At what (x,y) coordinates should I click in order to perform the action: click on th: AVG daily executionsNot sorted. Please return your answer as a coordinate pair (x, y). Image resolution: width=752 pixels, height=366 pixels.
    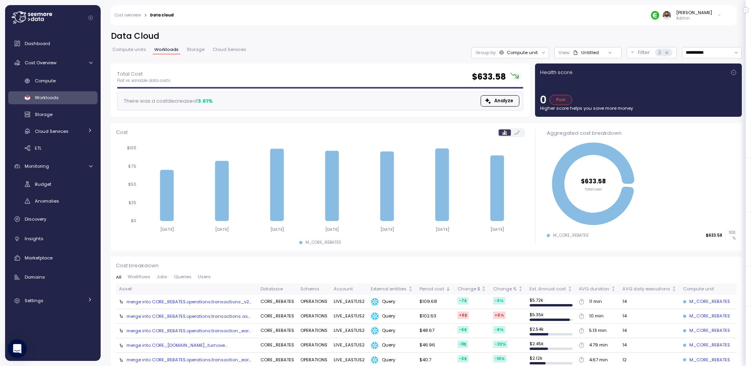
    Looking at the image, I should click on (649, 289).